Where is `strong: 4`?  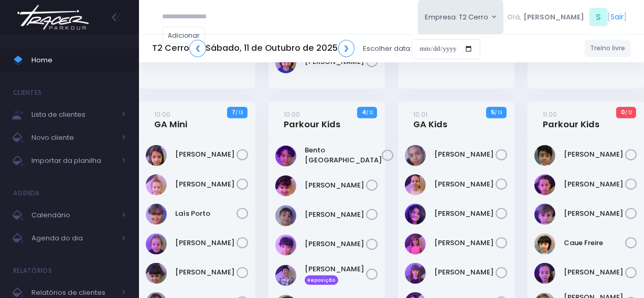 strong: 4 is located at coordinates (364, 112).